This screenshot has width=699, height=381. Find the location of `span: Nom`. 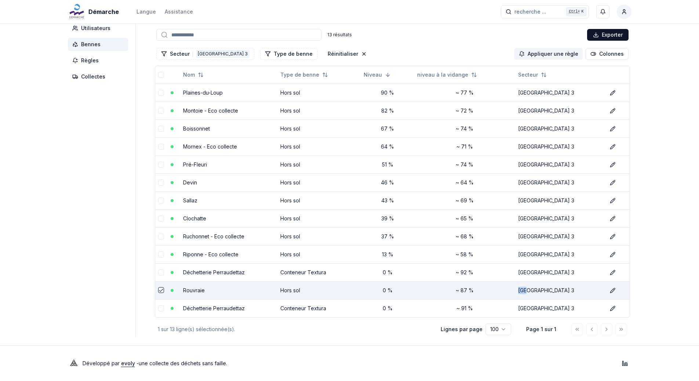

span: Nom is located at coordinates (189, 75).